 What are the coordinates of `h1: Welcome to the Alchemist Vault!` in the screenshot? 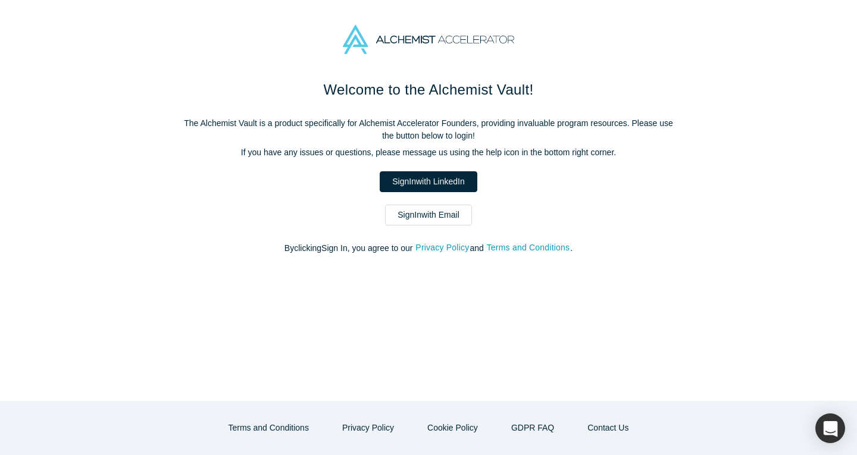 It's located at (429, 90).